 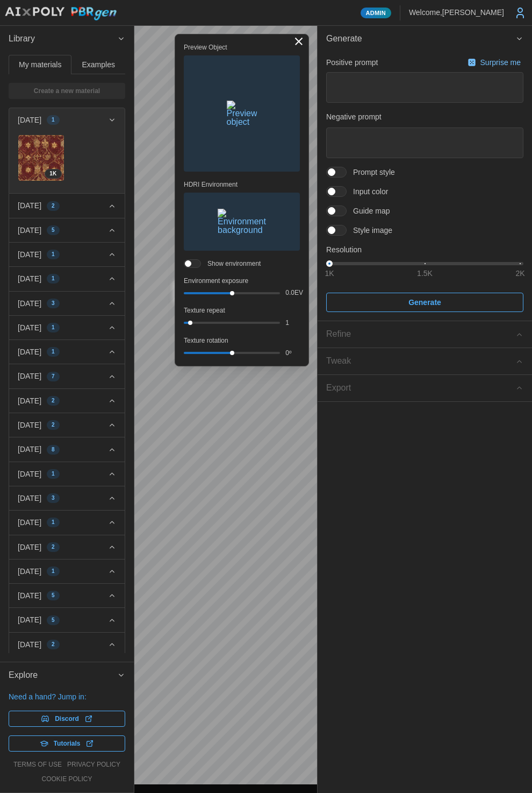 What do you see at coordinates (292, 353) in the screenshot?
I see `p: 0 º` at bounding box center [292, 353].